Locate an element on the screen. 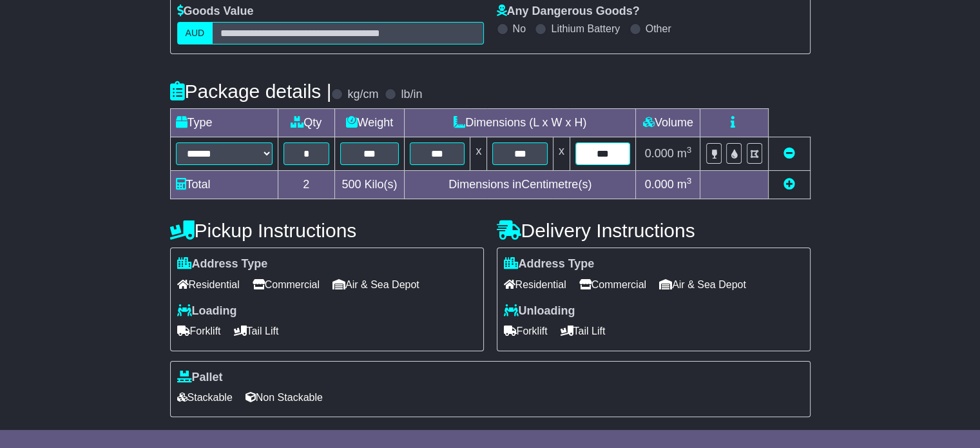 The image size is (980, 448). td: Total is located at coordinates (224, 185).